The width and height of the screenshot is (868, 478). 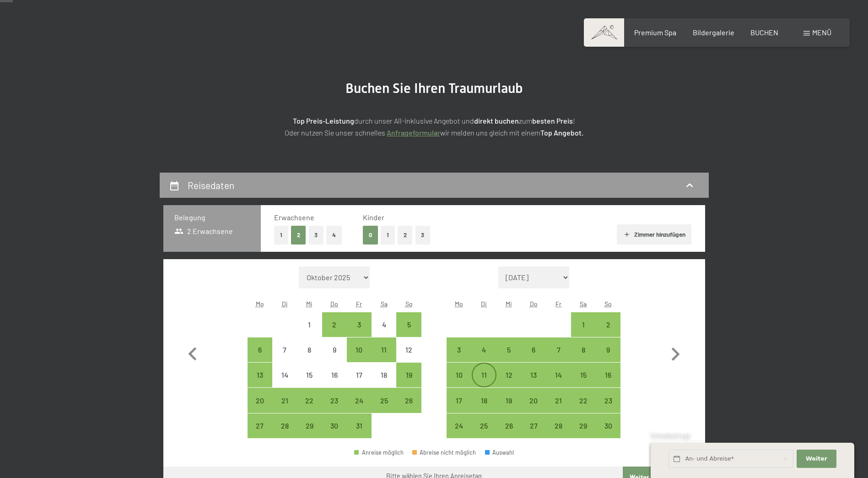 I want to click on span: Weiter, so click(x=816, y=459).